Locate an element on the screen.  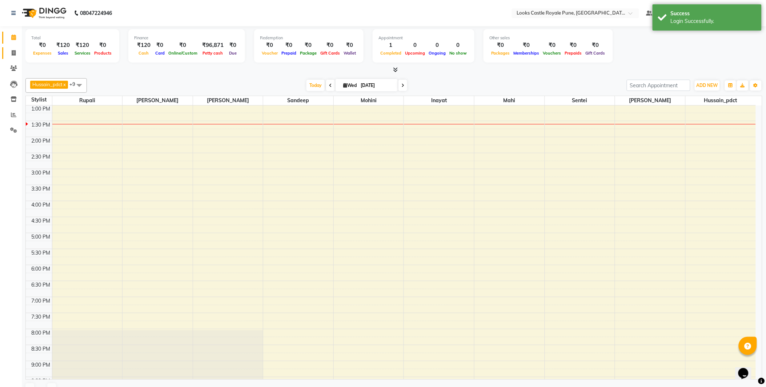
div: Login Successfully. is located at coordinates (713, 21).